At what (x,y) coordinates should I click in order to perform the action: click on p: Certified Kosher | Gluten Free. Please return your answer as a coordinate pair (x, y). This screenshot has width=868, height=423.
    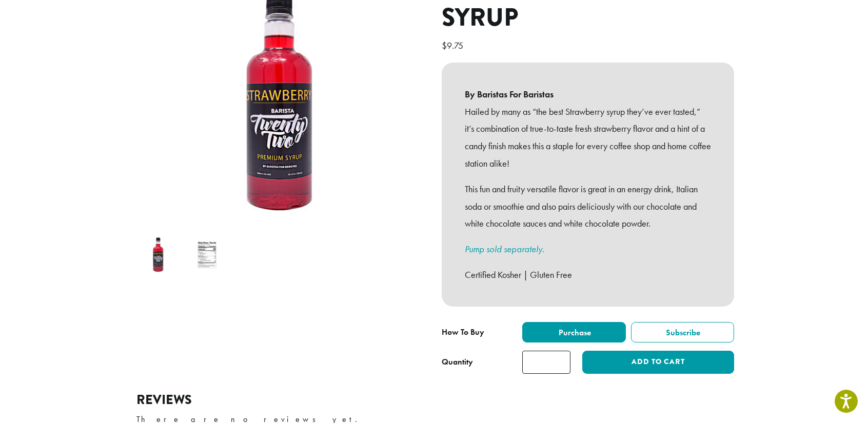
    Looking at the image, I should click on (588, 275).